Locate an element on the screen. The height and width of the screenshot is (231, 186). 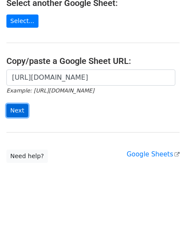
input: Paste your Google Sheet URL here is located at coordinates (90, 78).